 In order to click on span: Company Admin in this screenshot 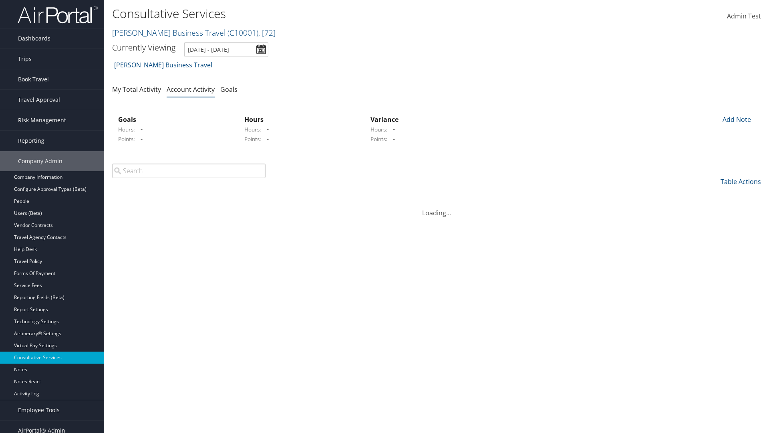, I will do `click(40, 161)`.